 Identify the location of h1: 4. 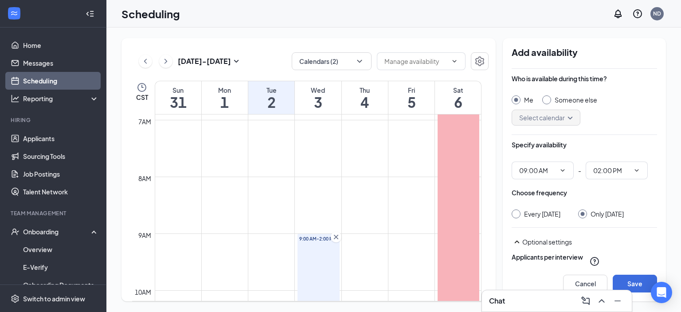
(365, 102).